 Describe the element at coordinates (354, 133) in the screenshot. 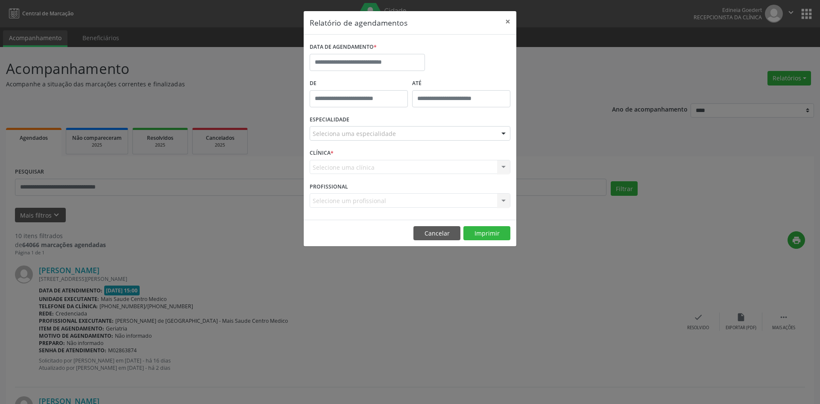

I see `span: Seleciona uma especialidade` at that location.